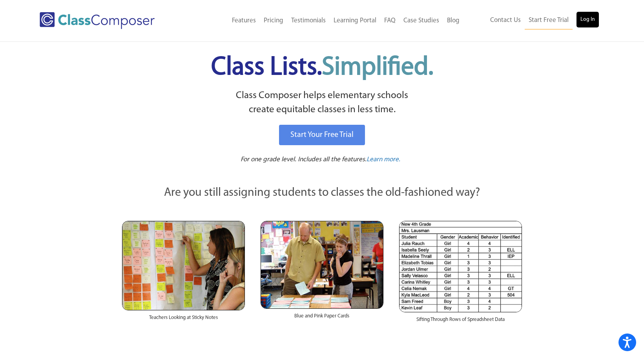  Describe the element at coordinates (322, 264) in the screenshot. I see `img: Blue and Pink Paper Cards` at that location.